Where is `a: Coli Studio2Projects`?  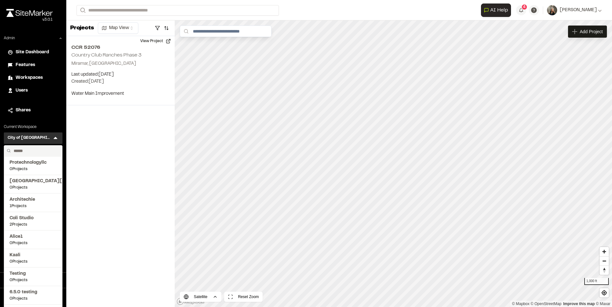 a: Coli Studio2Projects is located at coordinates (33, 221).